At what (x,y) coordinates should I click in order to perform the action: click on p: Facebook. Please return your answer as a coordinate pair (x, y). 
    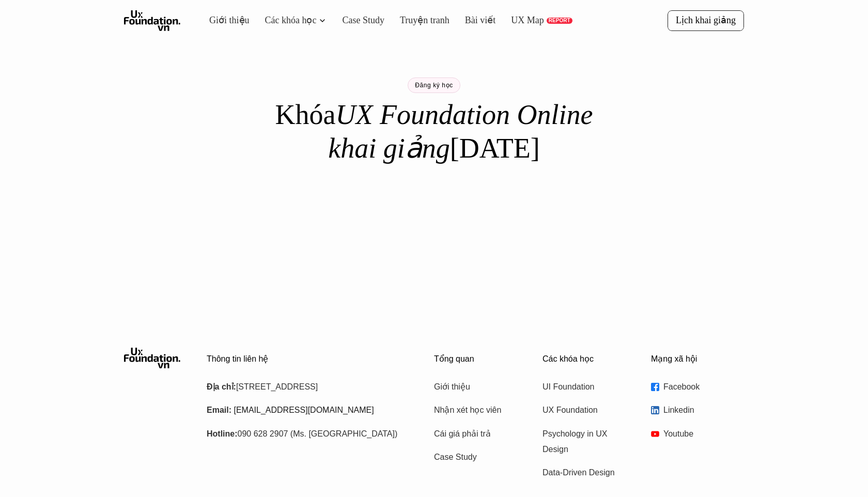
    Looking at the image, I should click on (704, 387).